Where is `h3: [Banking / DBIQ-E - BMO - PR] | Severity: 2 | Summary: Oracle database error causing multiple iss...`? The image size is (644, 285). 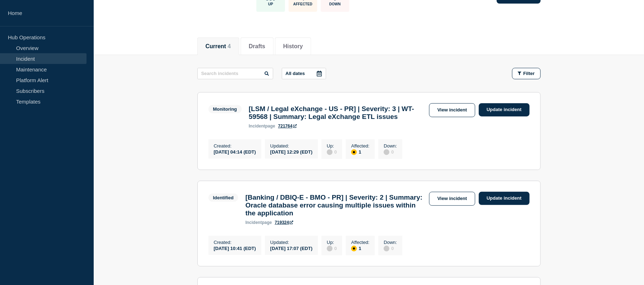 h3: [Banking / DBIQ-E - BMO - PR] | Severity: 2 | Summary: Oracle database error causing multiple iss... is located at coordinates (335, 205).